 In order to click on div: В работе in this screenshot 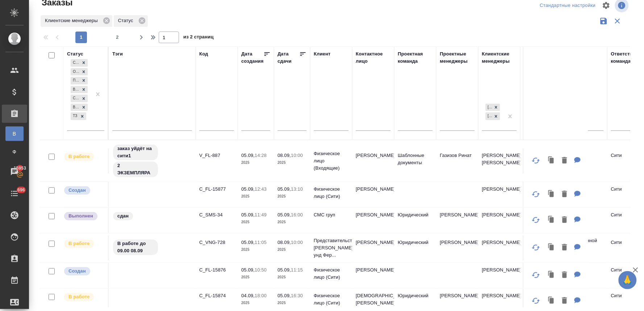, I will do `click(75, 89)`.